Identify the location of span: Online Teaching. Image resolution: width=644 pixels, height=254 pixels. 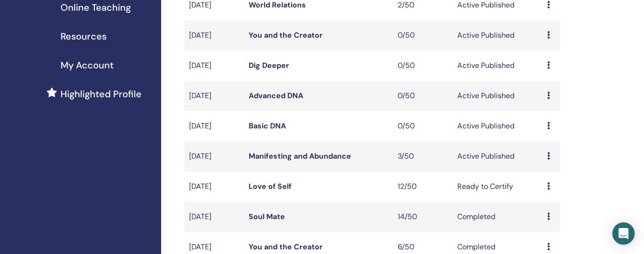
(96, 8).